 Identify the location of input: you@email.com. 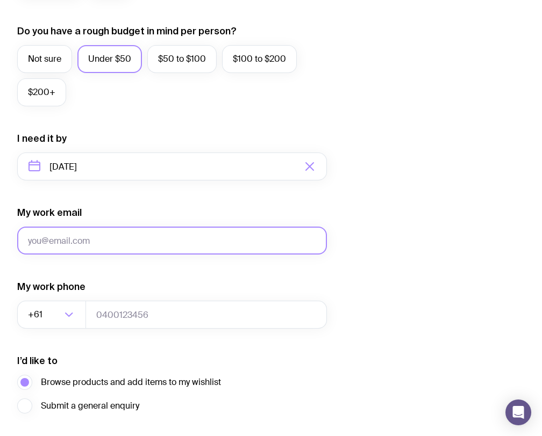
(172, 241).